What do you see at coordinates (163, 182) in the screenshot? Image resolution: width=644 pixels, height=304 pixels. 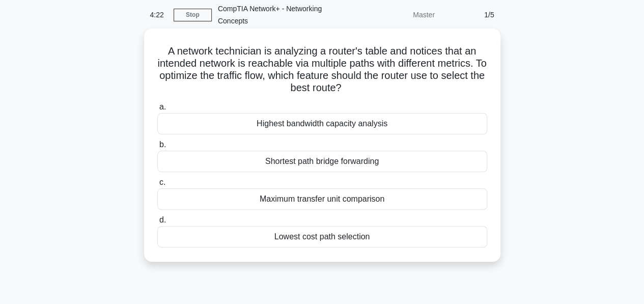 I see `span: c.` at bounding box center [163, 182].